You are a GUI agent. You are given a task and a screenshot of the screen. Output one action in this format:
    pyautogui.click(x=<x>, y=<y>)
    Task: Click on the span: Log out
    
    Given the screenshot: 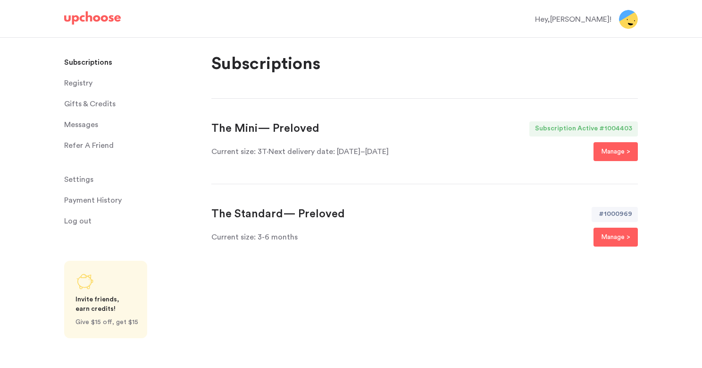 What is the action you would take?
    pyautogui.click(x=78, y=221)
    